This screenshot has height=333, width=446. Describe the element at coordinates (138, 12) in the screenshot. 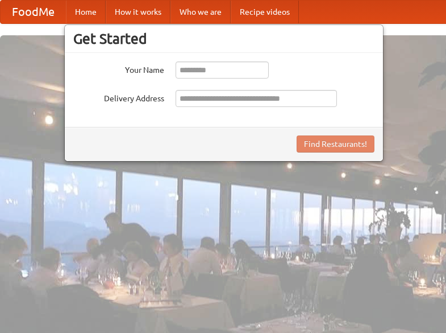

I see `a: How it works` at that location.